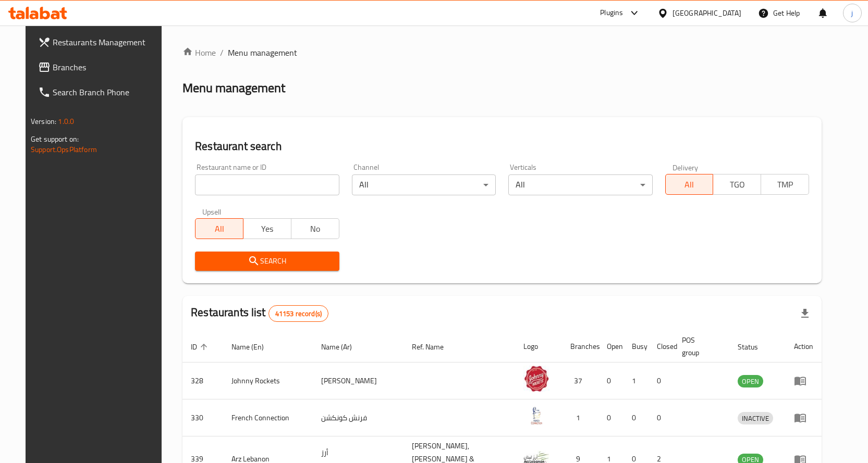  What do you see at coordinates (298, 314) in the screenshot?
I see `div: Total records count` at bounding box center [298, 314].